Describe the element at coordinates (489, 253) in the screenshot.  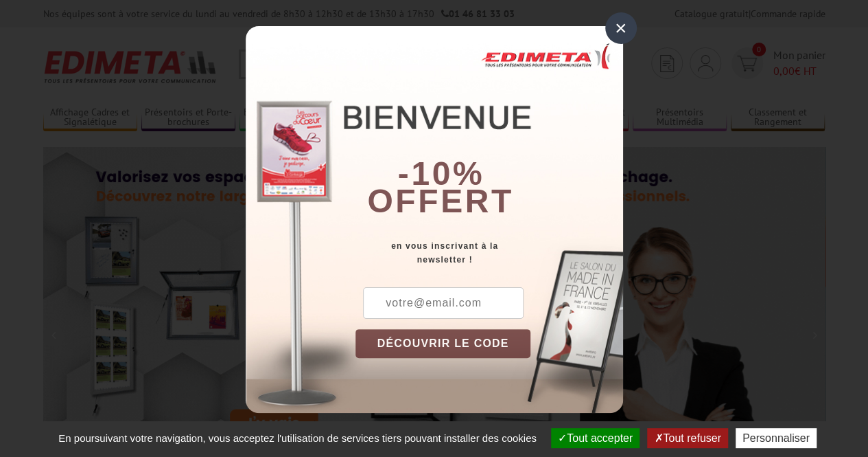
I see `div: en vous inscrivant à la newsletter !` at that location.